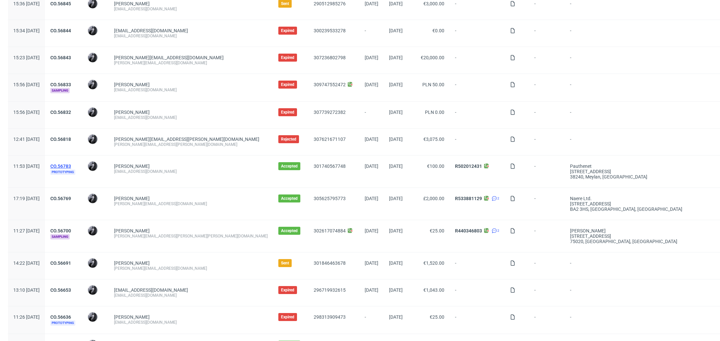 The image size is (720, 341). What do you see at coordinates (61, 58) in the screenshot?
I see `a: CO.56843` at bounding box center [61, 58].